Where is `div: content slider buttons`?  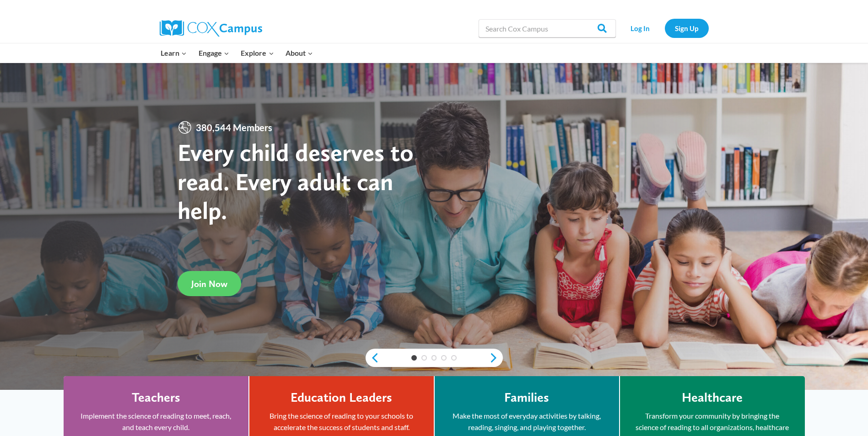
div: content slider buttons is located at coordinates (434, 358).